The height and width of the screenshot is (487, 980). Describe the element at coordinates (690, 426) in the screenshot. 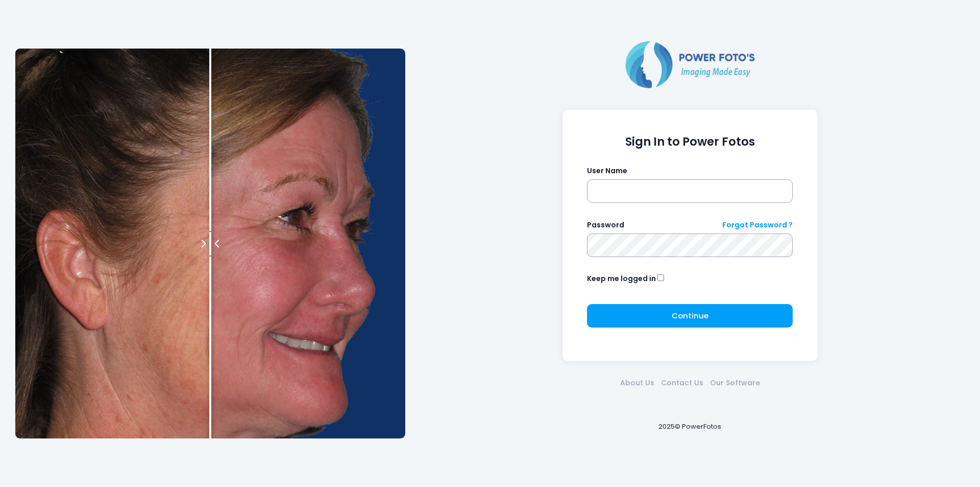

I see `div: 2025© PowerFotos` at that location.